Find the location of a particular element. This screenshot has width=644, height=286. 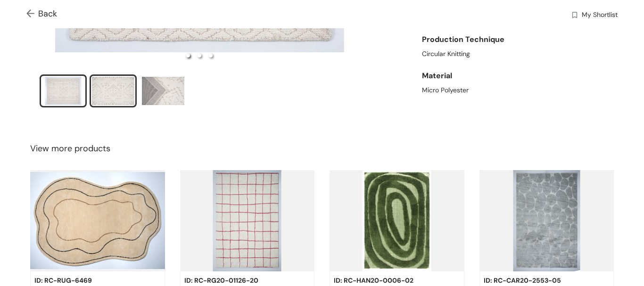

div: Circular Knitting is located at coordinates (518, 54).